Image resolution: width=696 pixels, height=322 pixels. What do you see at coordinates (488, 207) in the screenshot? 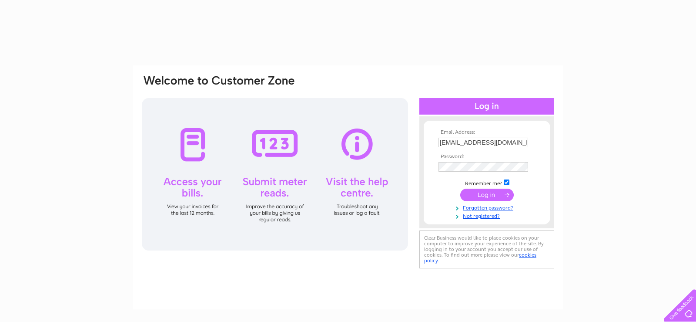
I see `a: Forgotten password?` at bounding box center [488, 207].